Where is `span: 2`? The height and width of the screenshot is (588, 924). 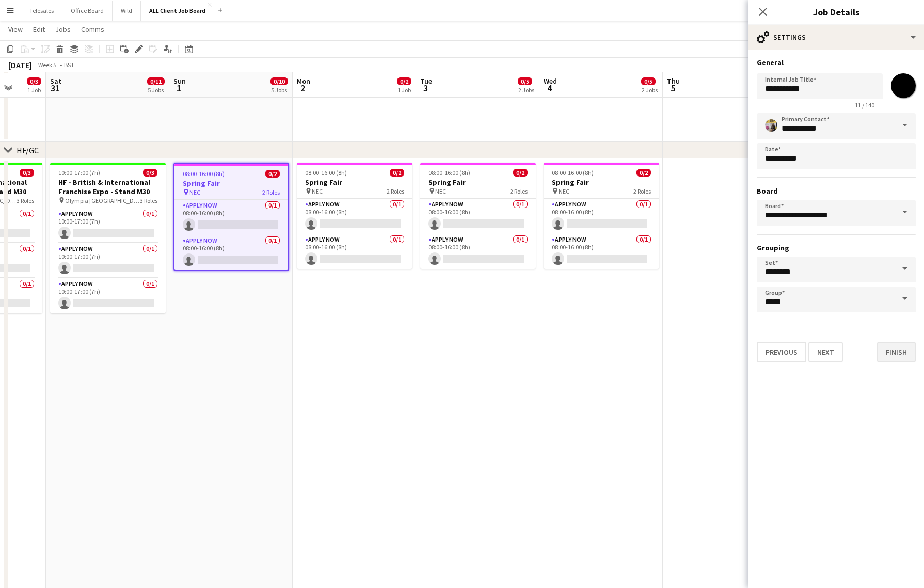 span: 2 is located at coordinates (302, 88).